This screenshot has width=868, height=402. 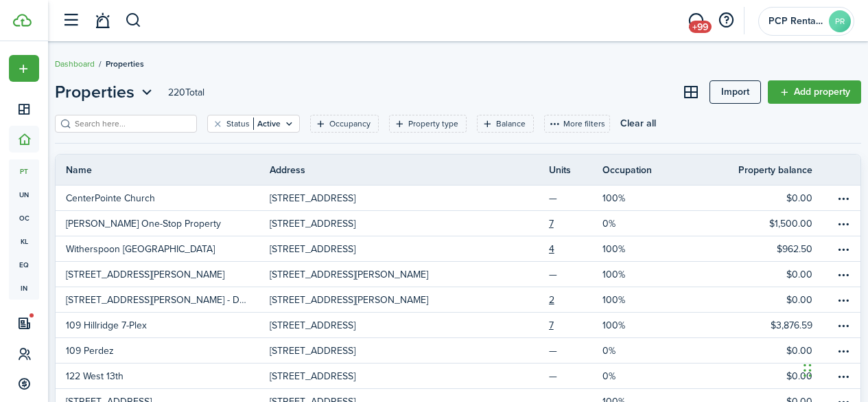 I want to click on p: 109 Hillridge 7-Plex, so click(x=106, y=325).